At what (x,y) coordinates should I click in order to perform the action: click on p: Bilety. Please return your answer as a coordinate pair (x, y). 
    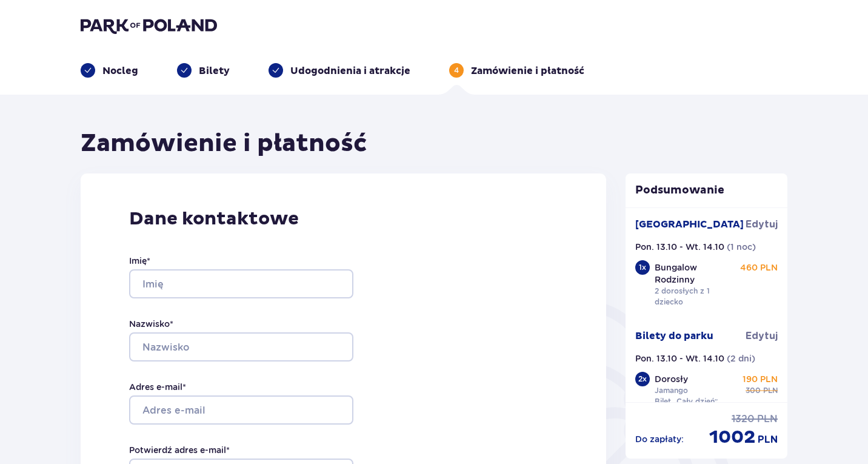
    Looking at the image, I should click on (214, 71).